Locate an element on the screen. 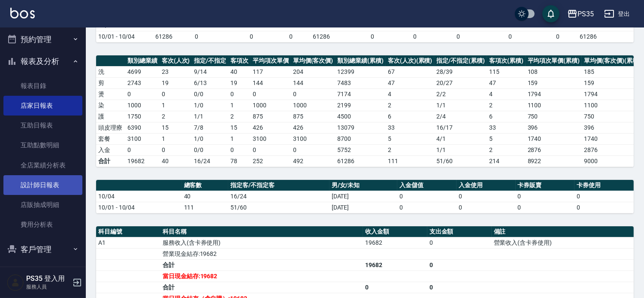  td: 23 is located at coordinates (176, 72).